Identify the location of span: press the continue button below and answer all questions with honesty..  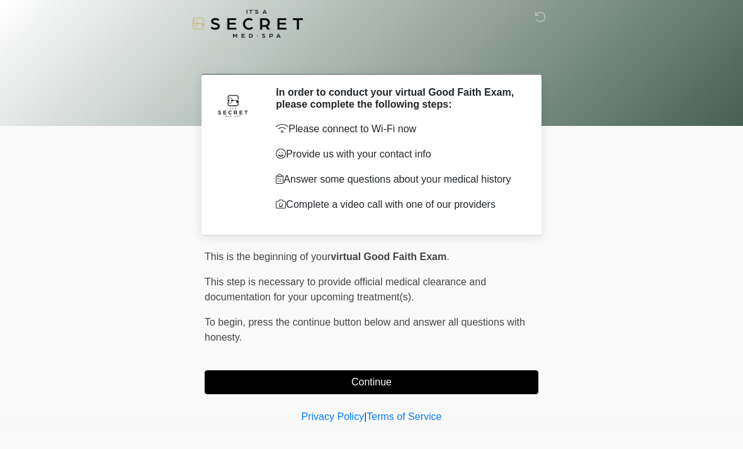
(365, 330).